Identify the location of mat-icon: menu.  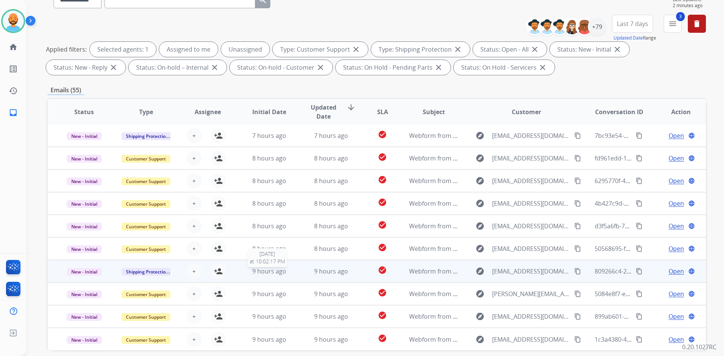
(672, 24).